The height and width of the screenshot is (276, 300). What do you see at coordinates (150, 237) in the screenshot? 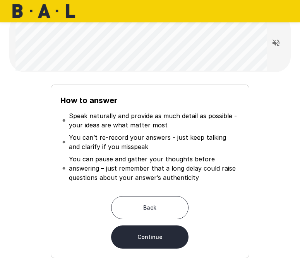
I see `button: Continue` at bounding box center [150, 237].